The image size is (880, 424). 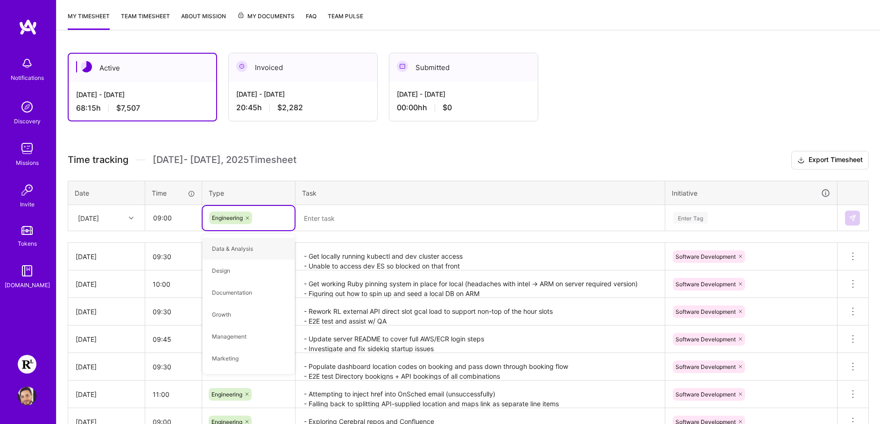 What do you see at coordinates (27, 396) in the screenshot?
I see `a: User Avatar` at bounding box center [27, 396].